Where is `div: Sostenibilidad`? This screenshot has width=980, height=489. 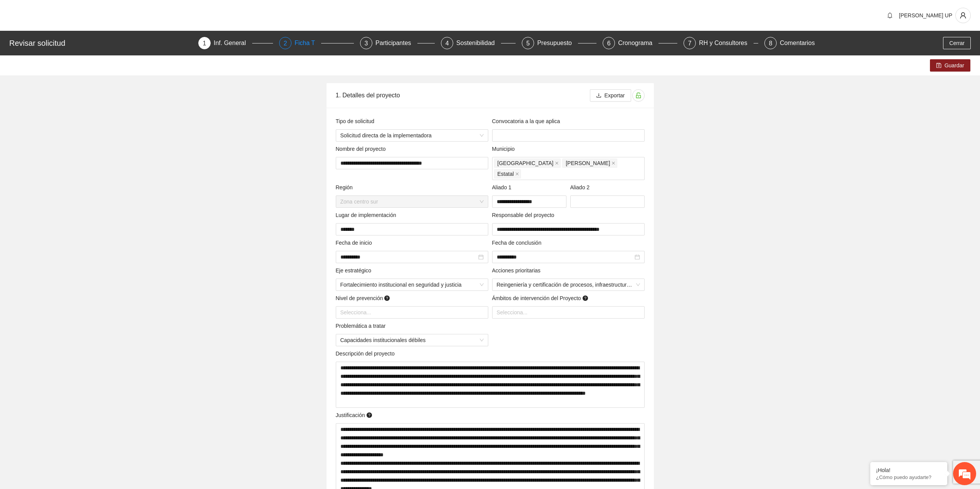
div: Sostenibilidad is located at coordinates (479, 43).